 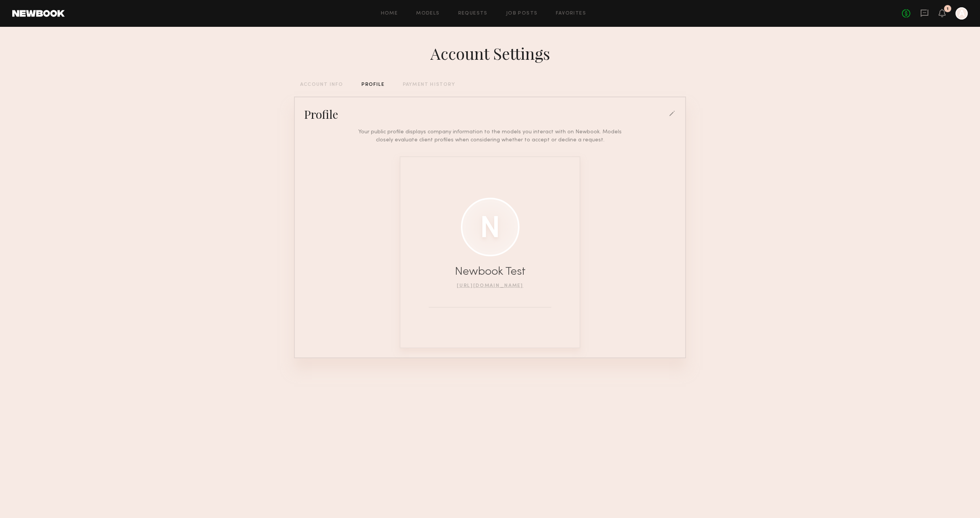 What do you see at coordinates (571, 13) in the screenshot?
I see `a: Favorites` at bounding box center [571, 13].